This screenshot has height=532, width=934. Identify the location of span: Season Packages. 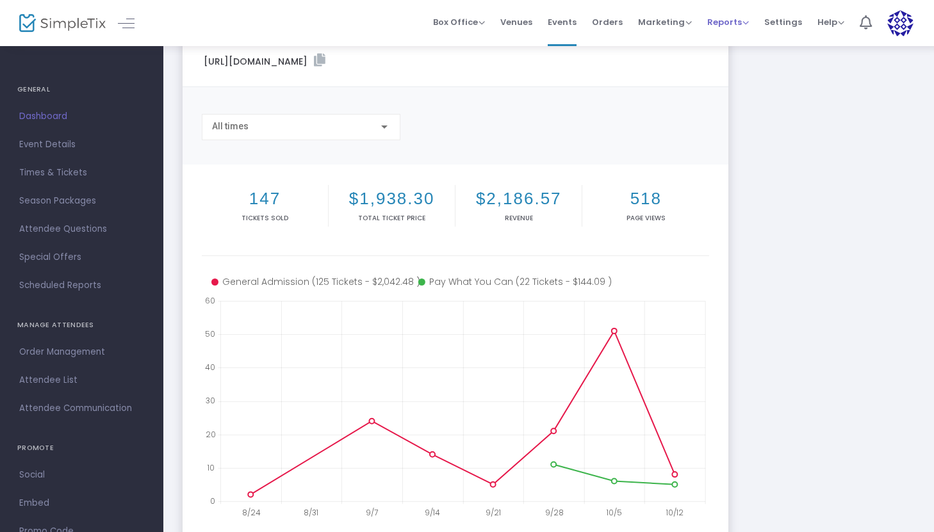
(81, 201).